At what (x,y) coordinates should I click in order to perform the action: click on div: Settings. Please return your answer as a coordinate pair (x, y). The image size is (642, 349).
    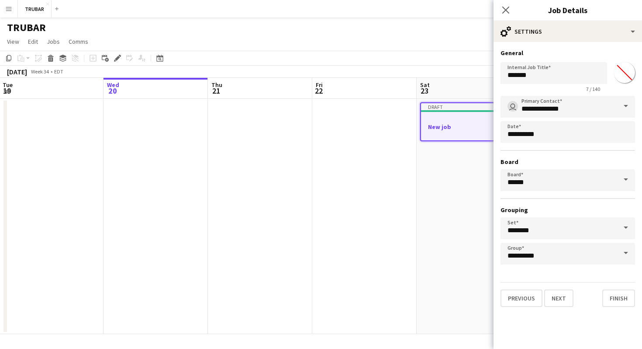
    Looking at the image, I should click on (568, 31).